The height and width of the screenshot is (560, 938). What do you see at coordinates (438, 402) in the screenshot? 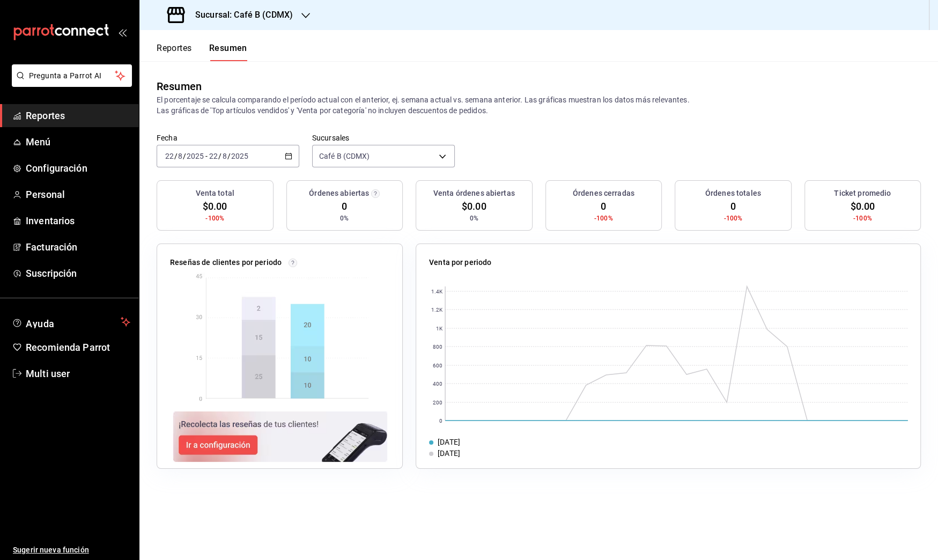
I see `text: 200` at bounding box center [438, 402].